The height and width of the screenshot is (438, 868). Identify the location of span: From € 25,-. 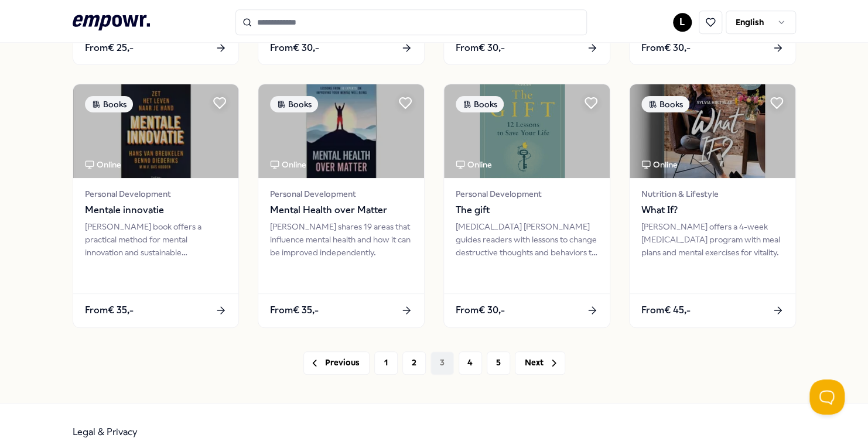
(109, 48).